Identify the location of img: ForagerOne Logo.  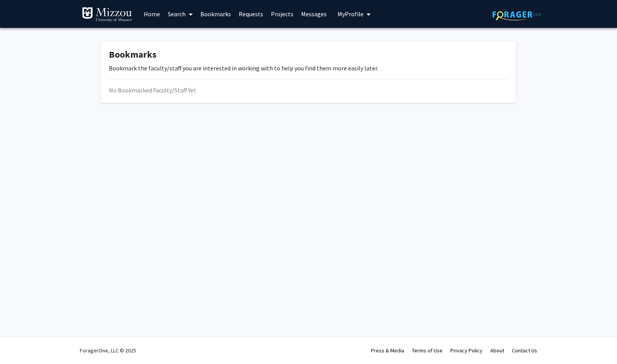
(517, 14).